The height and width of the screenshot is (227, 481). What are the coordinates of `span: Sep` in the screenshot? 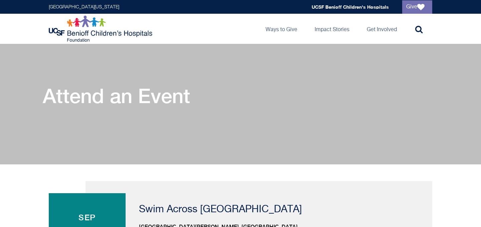 It's located at (87, 217).